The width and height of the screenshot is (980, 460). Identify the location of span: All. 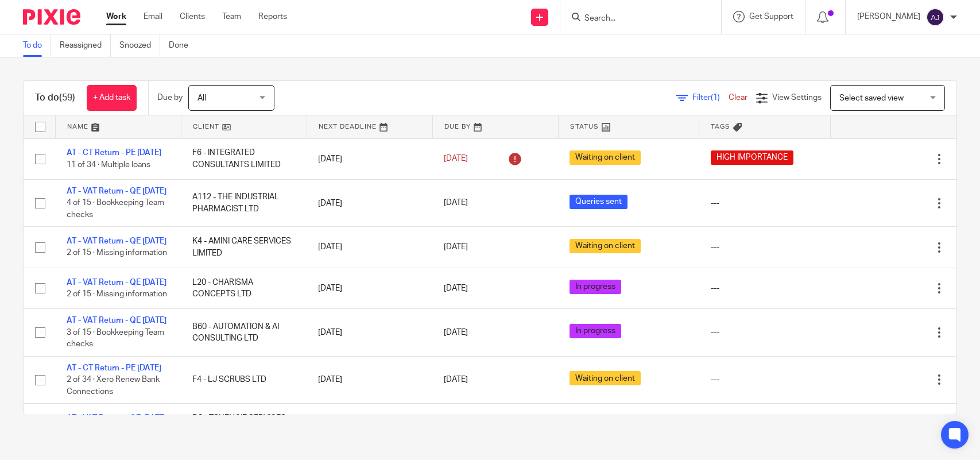
(201, 98).